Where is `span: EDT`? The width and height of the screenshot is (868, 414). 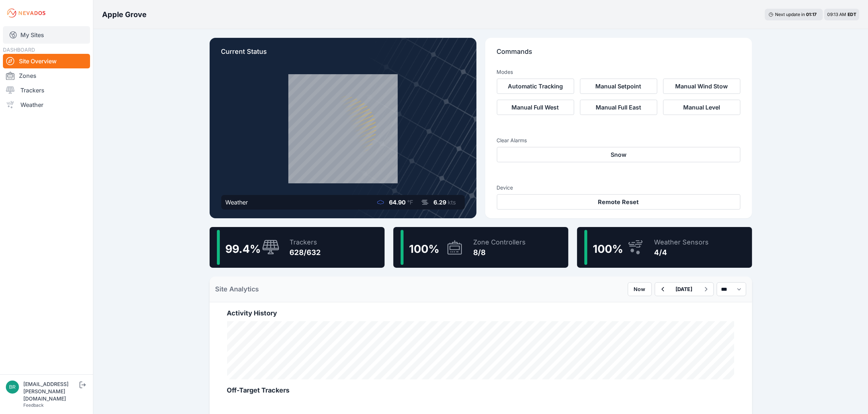
span: EDT is located at coordinates (851, 14).